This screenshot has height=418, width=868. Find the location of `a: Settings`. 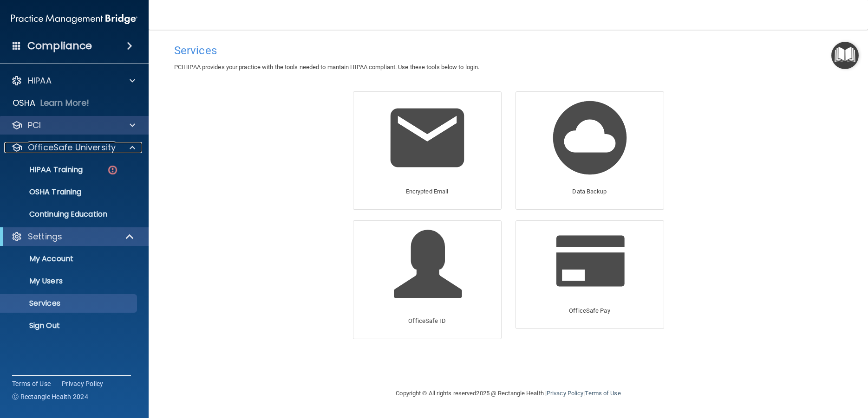

a: Settings is located at coordinates (73, 237).